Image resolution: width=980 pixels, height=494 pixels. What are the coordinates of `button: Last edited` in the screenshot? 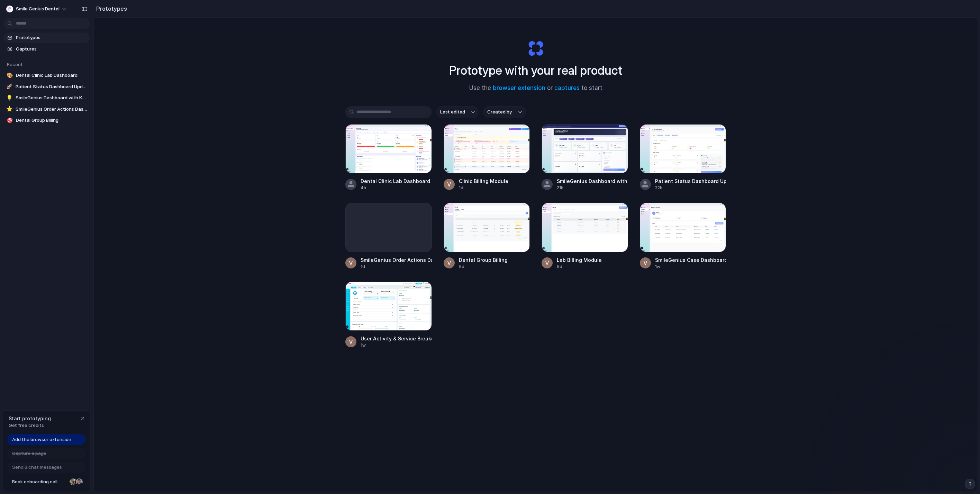 It's located at (458, 112).